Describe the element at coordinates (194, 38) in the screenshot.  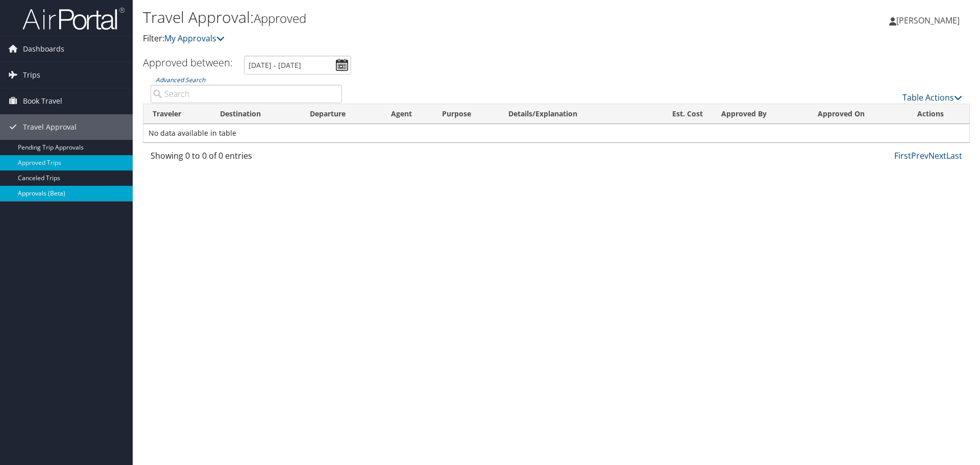
I see `a: My Approvals` at that location.